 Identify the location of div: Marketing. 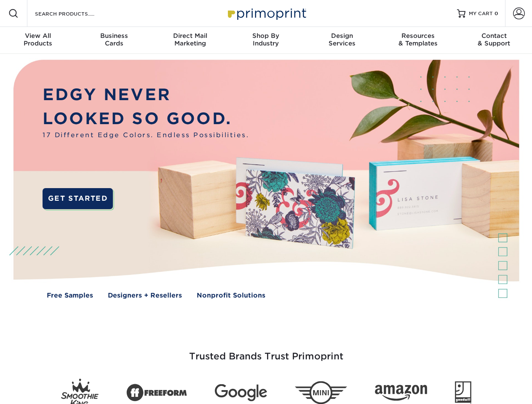
(190, 39).